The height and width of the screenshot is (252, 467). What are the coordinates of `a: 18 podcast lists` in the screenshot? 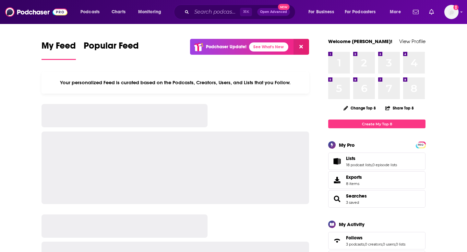 It's located at (359, 165).